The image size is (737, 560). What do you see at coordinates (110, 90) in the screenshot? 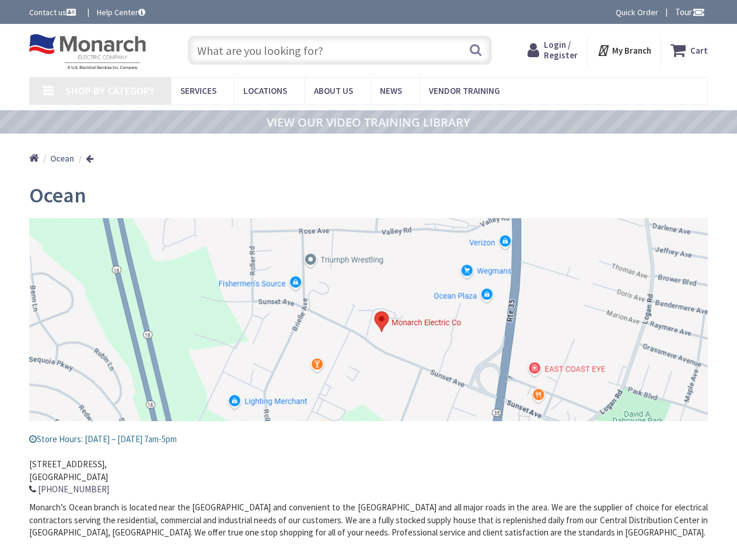
I see `span: Shop By Category` at bounding box center [110, 90].